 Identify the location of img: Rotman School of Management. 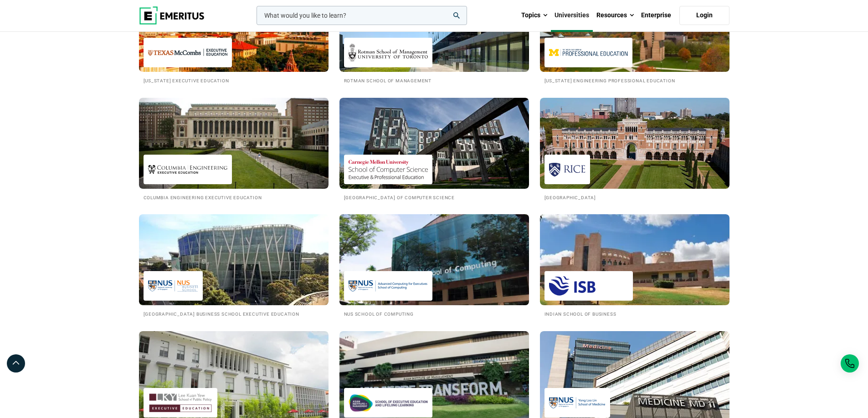
(388, 52).